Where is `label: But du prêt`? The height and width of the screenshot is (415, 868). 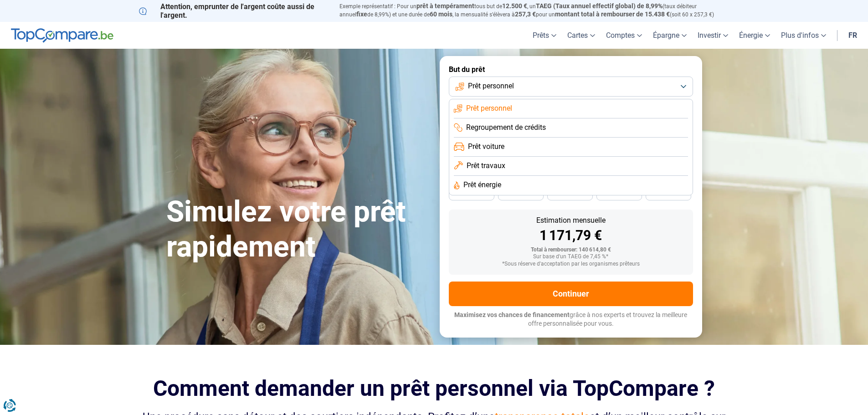
label: But du prêt is located at coordinates (571, 69).